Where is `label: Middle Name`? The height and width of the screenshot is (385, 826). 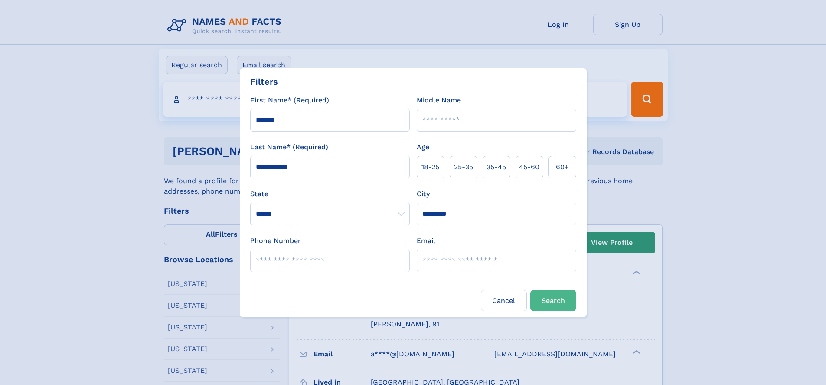 label: Middle Name is located at coordinates (439, 100).